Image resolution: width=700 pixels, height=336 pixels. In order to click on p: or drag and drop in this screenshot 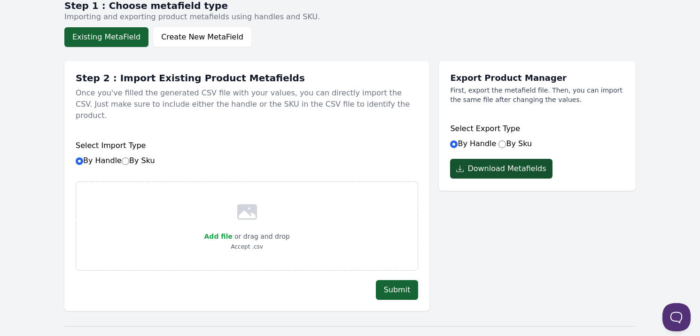, I will do `click(261, 236)`.